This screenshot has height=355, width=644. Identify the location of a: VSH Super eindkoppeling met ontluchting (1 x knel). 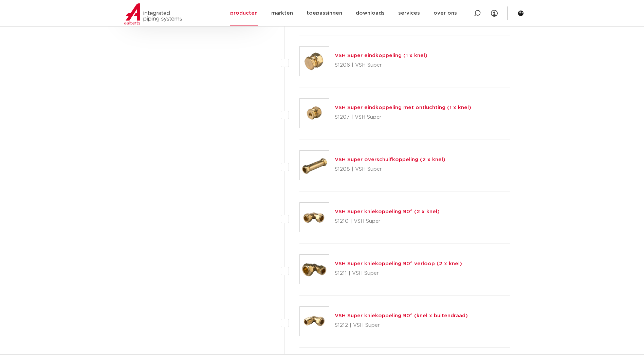
(403, 107).